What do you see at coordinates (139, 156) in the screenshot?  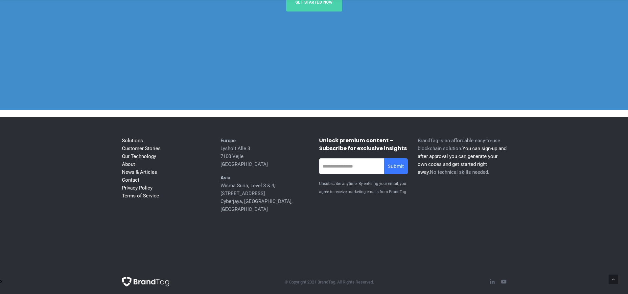 I see `a: Our Technology` at bounding box center [139, 156].